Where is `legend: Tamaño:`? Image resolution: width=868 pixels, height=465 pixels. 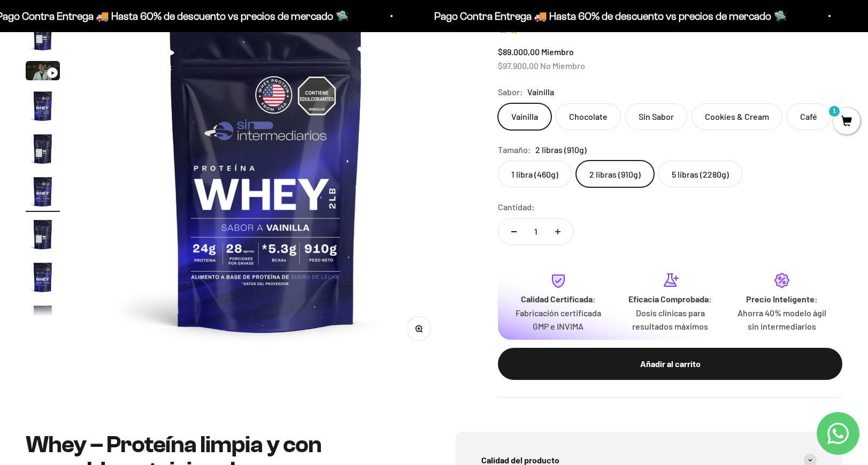 legend: Tamaño: is located at coordinates (515, 150).